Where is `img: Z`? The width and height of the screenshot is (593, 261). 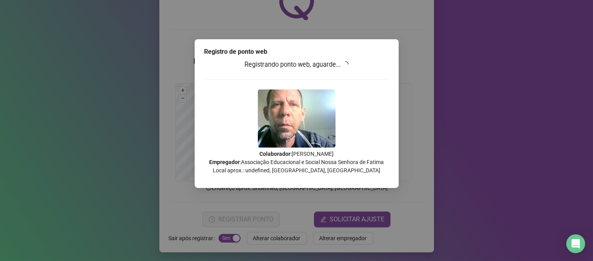
img: Z is located at coordinates (297, 119).